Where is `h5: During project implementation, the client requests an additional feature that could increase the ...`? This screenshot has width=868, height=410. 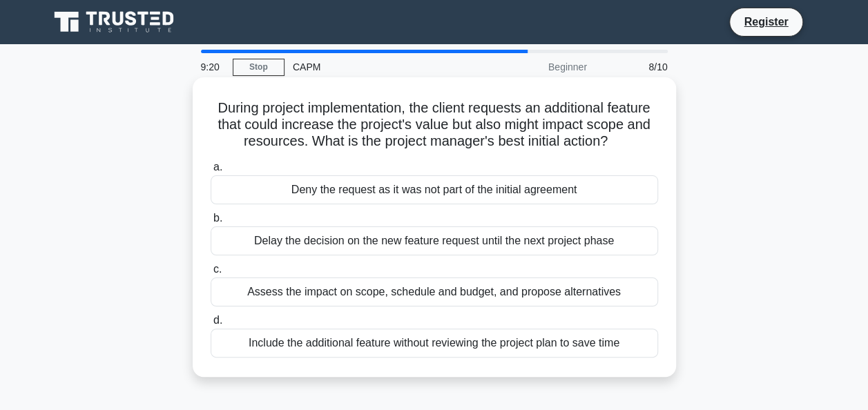 h5: During project implementation, the client requests an additional feature that could increase the ... is located at coordinates (434, 125).